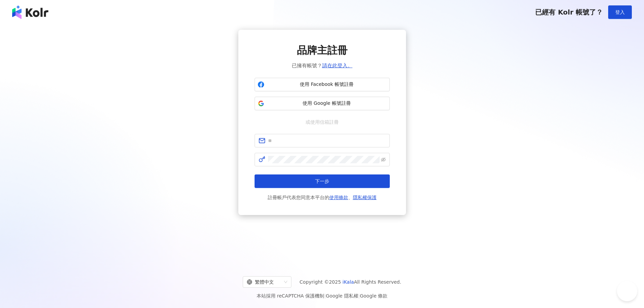 This screenshot has height=308, width=644. I want to click on div: 繁體中文, so click(264, 282).